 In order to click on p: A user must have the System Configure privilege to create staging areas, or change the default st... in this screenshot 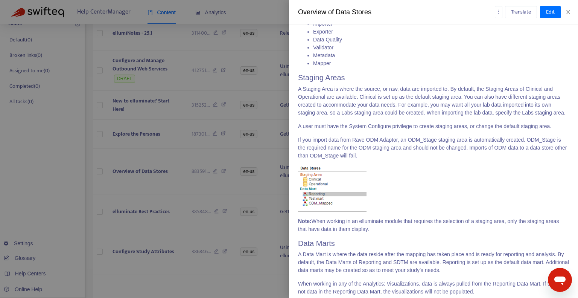, I will do `click(434, 126)`.